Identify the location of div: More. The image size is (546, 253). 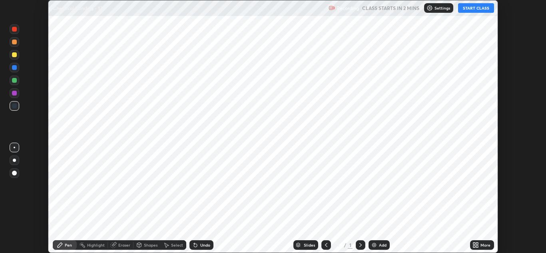
(485, 245).